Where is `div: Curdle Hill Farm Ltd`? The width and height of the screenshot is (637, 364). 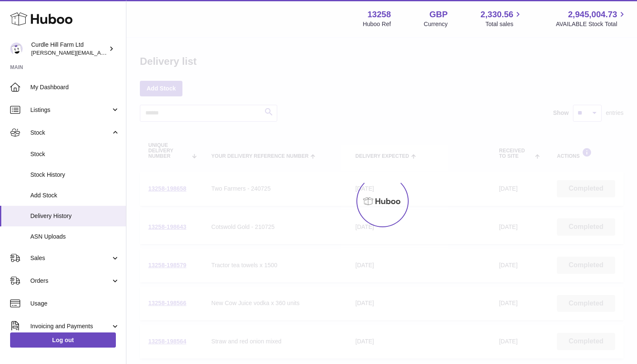 div: Curdle Hill Farm Ltd is located at coordinates (69, 49).